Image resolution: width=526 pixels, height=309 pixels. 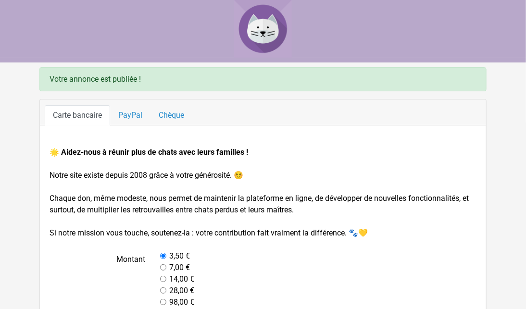 I want to click on a: Chèque, so click(x=171, y=115).